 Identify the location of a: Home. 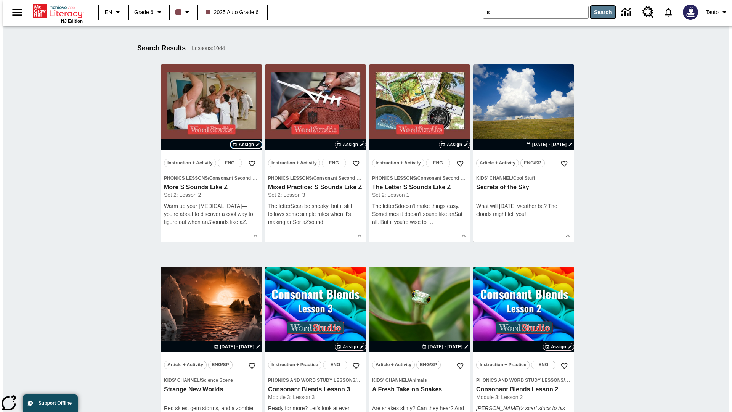
(58, 11).